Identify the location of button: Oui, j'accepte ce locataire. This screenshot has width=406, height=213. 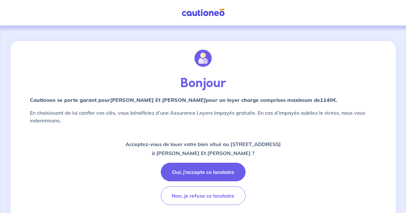
(203, 172).